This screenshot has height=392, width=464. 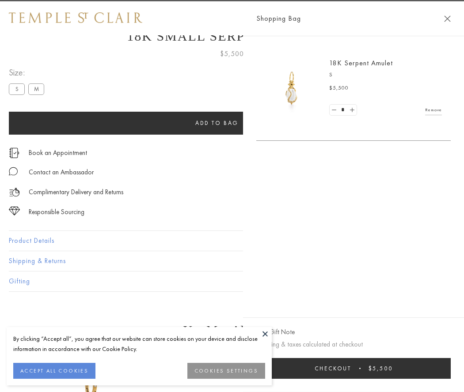 What do you see at coordinates (17, 89) in the screenshot?
I see `label: S` at bounding box center [17, 89].